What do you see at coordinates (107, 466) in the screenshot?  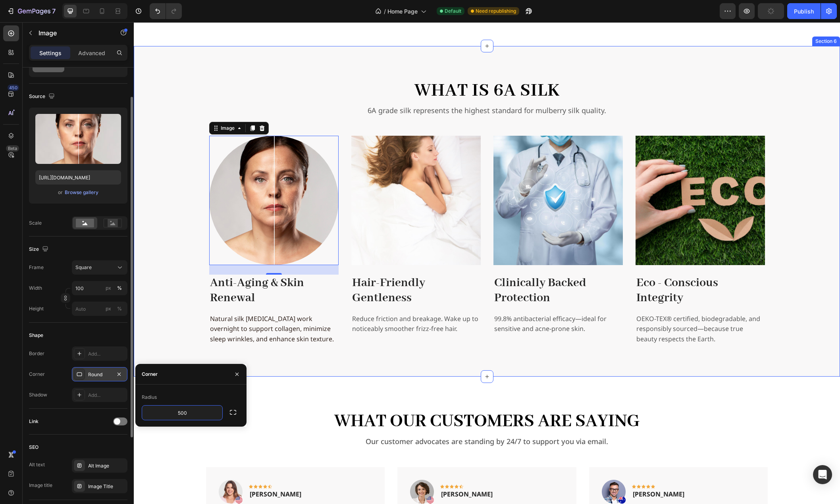 I see `div: Alt Image` at bounding box center [107, 466].